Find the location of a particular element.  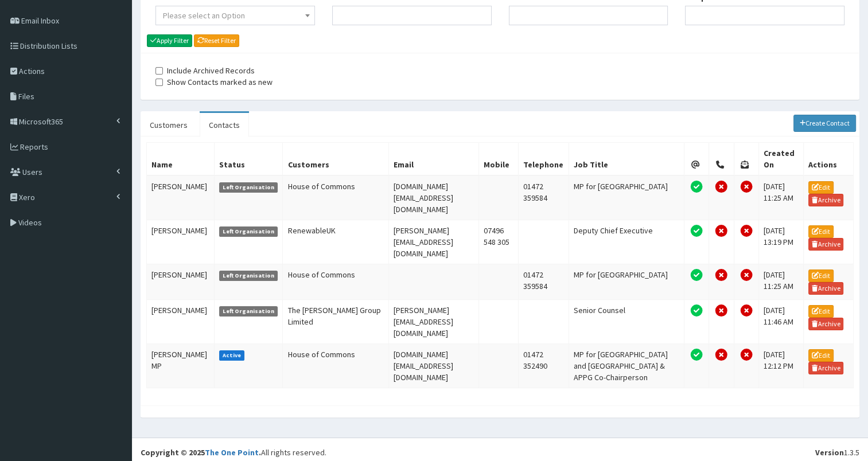

a: Reset Filter is located at coordinates (216, 41).